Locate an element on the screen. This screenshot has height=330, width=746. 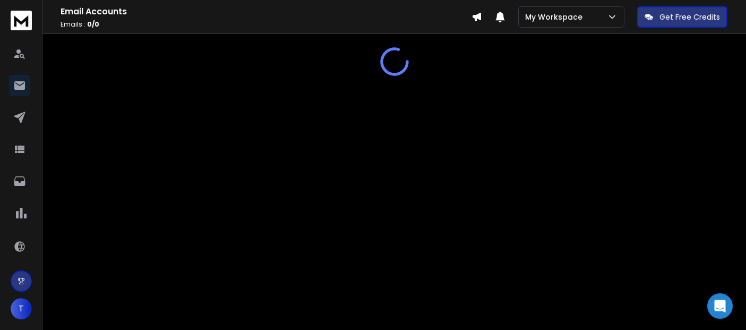
button: T is located at coordinates (21, 308).